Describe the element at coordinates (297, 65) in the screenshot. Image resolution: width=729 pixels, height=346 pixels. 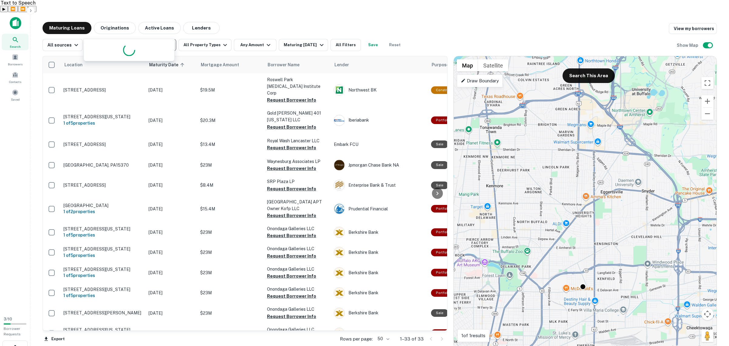
I see `th: Borrower Name` at that location.